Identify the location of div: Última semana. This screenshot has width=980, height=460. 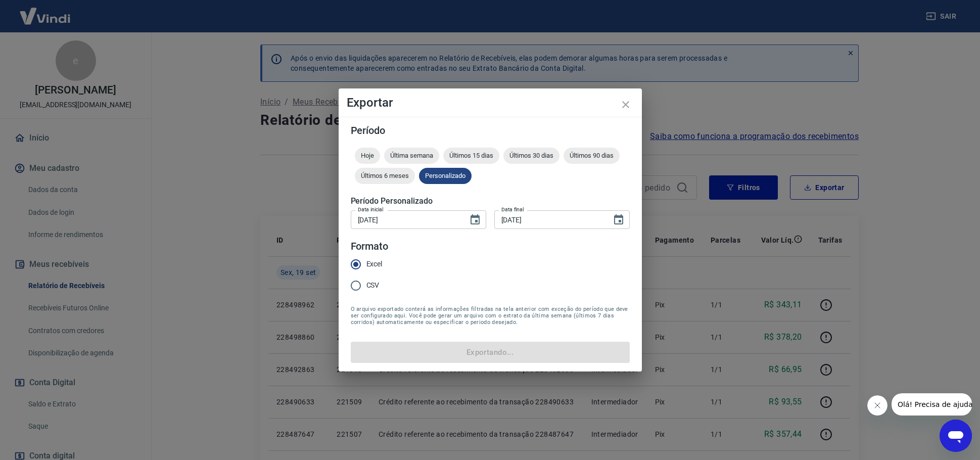
(411, 155).